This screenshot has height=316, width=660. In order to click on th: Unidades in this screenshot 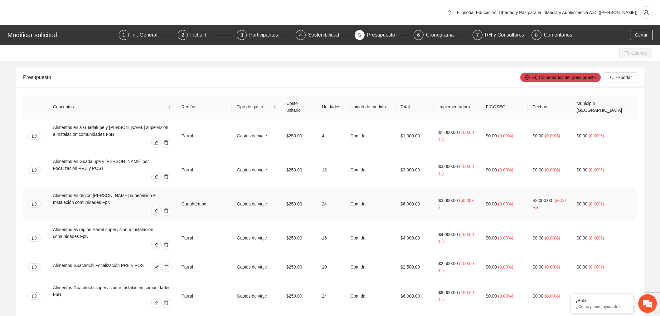, I will do `click(331, 107)`.